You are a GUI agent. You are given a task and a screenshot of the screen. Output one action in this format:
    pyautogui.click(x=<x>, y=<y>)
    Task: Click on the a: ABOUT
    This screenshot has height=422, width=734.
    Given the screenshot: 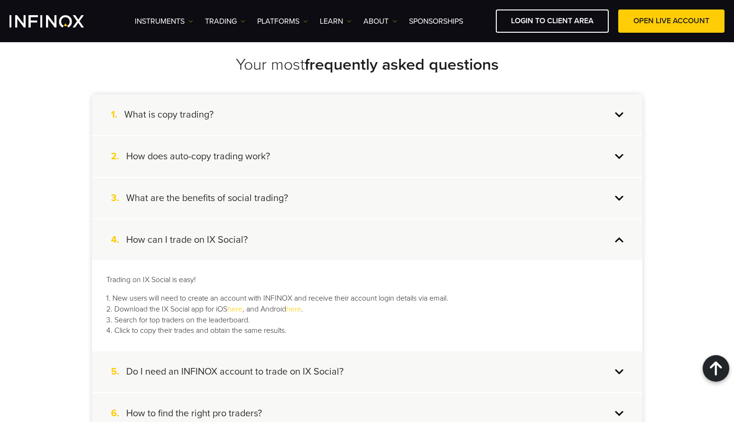 What is the action you would take?
    pyautogui.click(x=380, y=21)
    